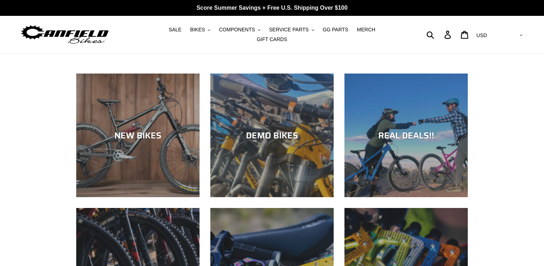 This screenshot has width=544, height=266. Describe the element at coordinates (366, 30) in the screenshot. I see `a: MERCH` at that location.